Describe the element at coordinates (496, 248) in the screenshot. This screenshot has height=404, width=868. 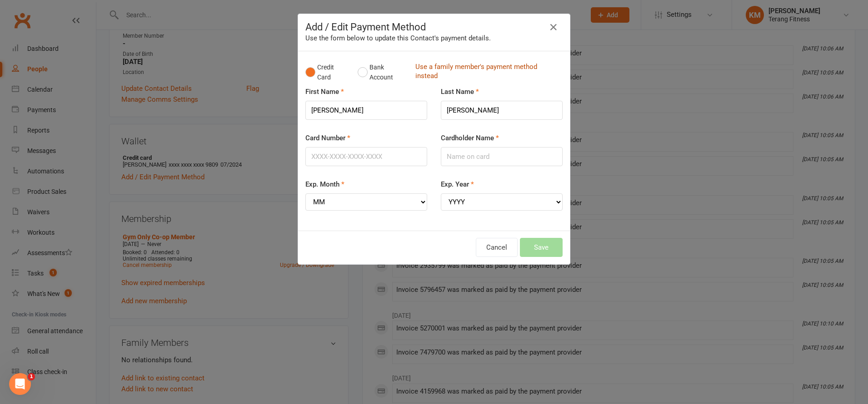
I see `button: Cancel` at that location.